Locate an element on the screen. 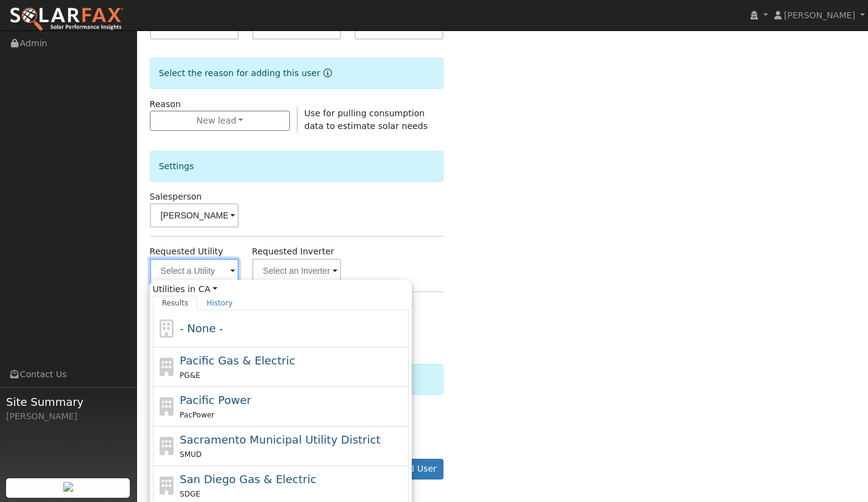 The height and width of the screenshot is (502, 868). label: Reason is located at coordinates (165, 104).